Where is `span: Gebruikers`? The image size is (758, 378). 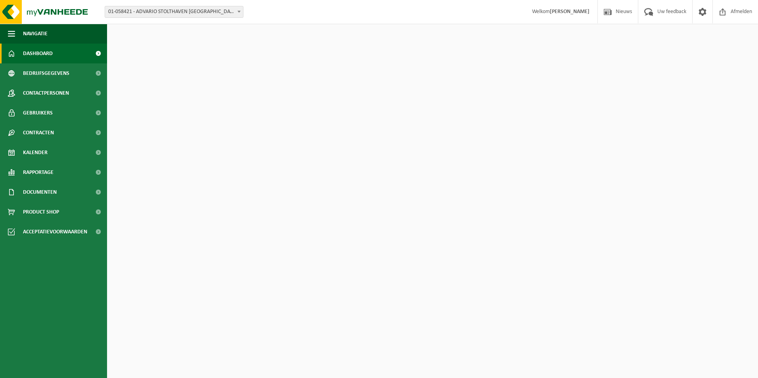
span: Gebruikers is located at coordinates (38, 113).